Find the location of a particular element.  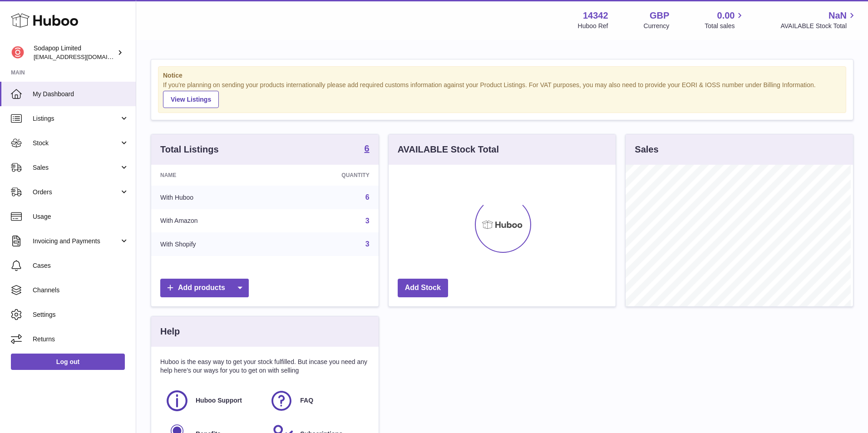

a: FAQ is located at coordinates (317, 401).